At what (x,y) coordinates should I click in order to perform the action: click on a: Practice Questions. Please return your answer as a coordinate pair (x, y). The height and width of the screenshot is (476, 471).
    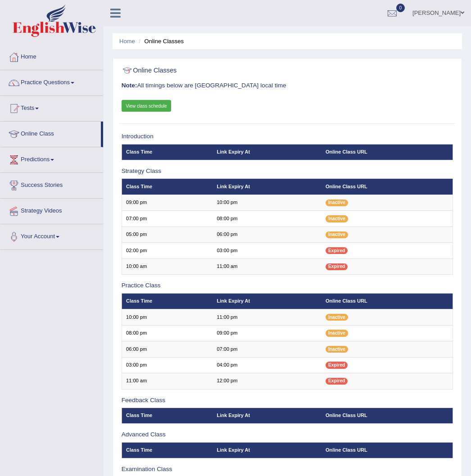
    Looking at the image, I should click on (52, 81).